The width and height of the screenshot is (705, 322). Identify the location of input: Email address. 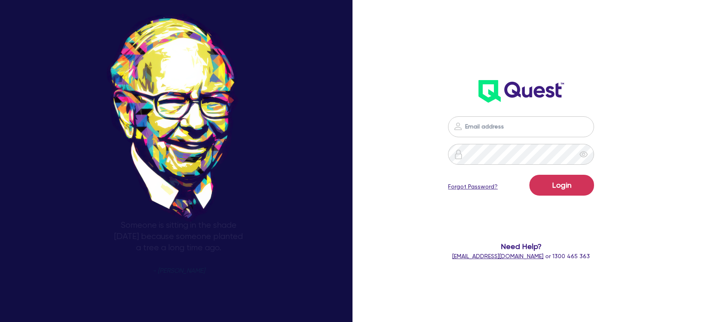
(521, 127).